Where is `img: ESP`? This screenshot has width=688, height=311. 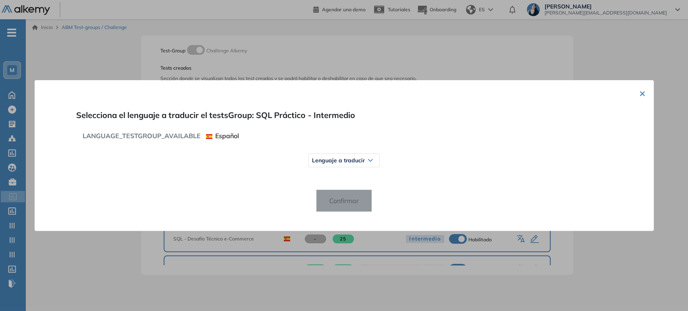
img: ESP is located at coordinates (209, 137).